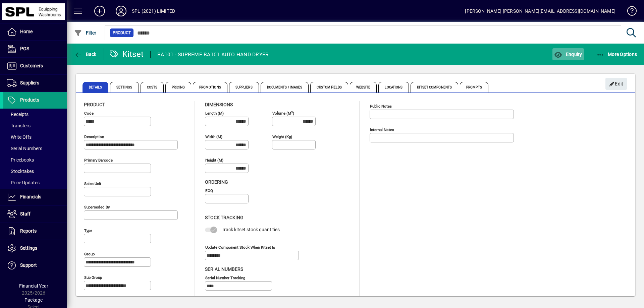 The width and height of the screenshot is (644, 308). What do you see at coordinates (34, 300) in the screenshot?
I see `span: Package` at bounding box center [34, 300].